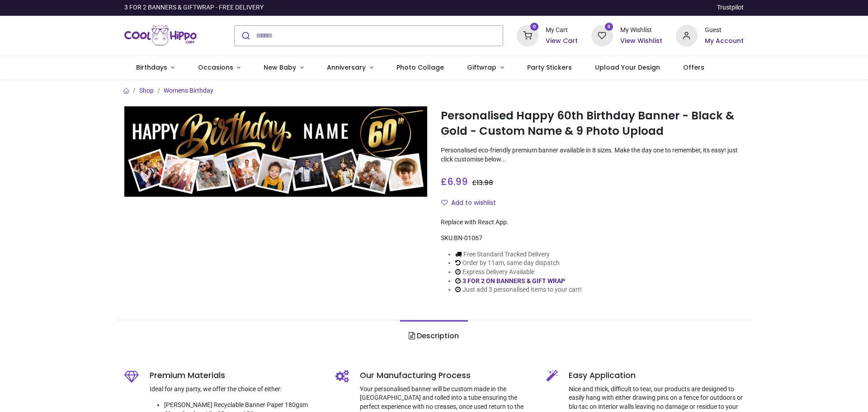 The height and width of the screenshot is (412, 868). Describe the element at coordinates (561, 30) in the screenshot. I see `div: My Cart` at that location.